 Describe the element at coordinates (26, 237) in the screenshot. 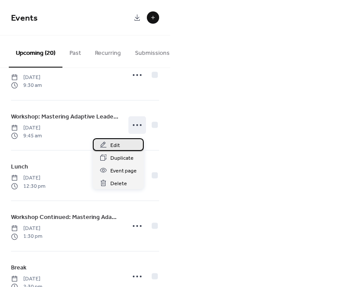

I see `span: 1:30 pm` at that location.